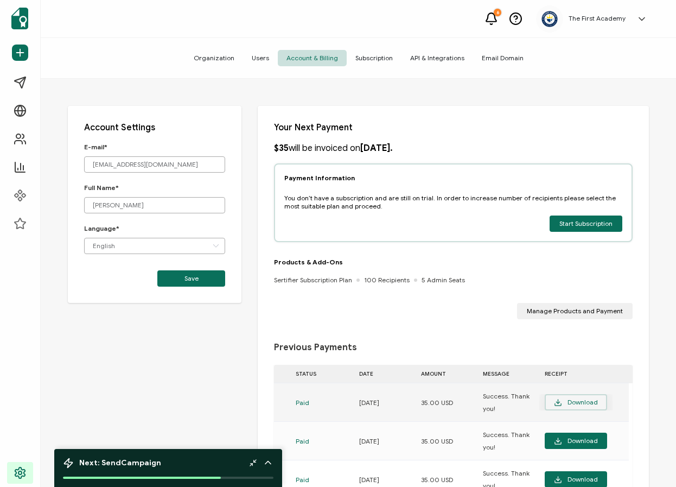 This screenshot has height=487, width=676. I want to click on div: RECEIPT, so click(576, 373).